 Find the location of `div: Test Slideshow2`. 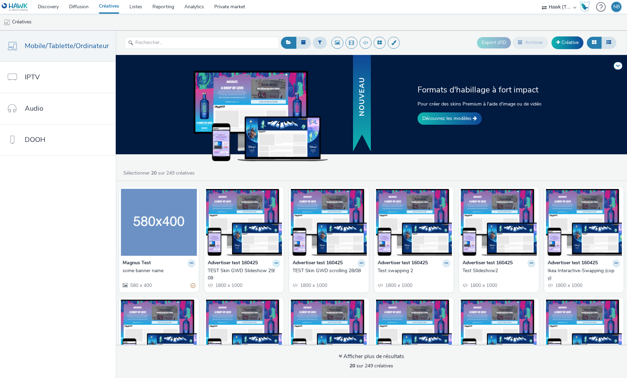

div: Test Slideshow2 is located at coordinates (498, 271).